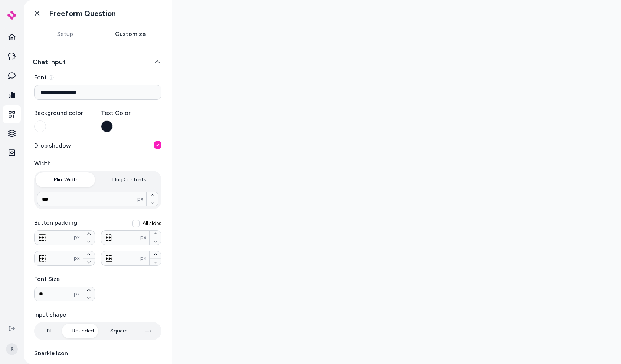  What do you see at coordinates (65, 34) in the screenshot?
I see `button: Setup` at bounding box center [65, 34].